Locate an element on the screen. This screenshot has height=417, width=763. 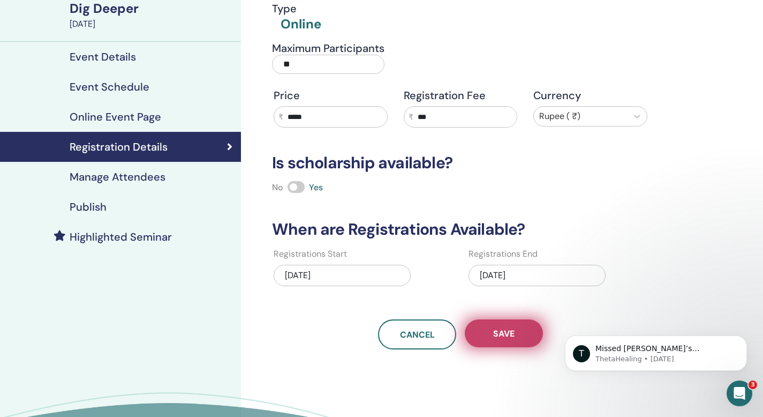
span: Save is located at coordinates (504, 333).